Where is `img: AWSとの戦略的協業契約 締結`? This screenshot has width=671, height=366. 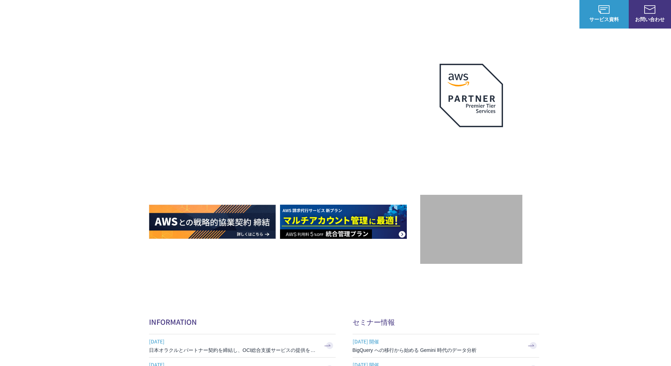 img: AWSとの戦略的協業契約 締結 is located at coordinates (212, 221).